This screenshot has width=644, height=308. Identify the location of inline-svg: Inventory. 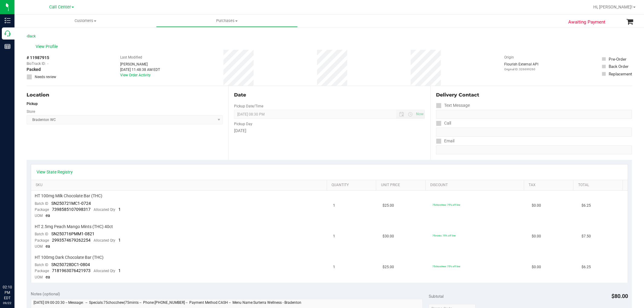
(8, 20).